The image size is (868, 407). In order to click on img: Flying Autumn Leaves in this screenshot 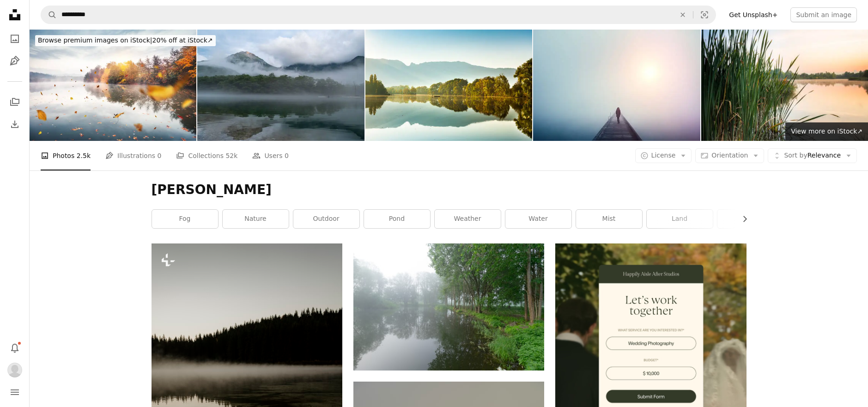, I will do `click(113, 85)`.